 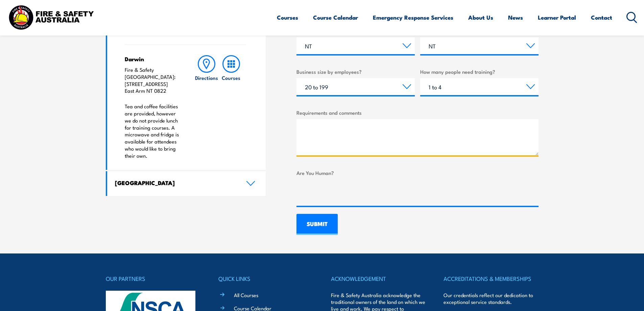 I want to click on a: Learner Portal, so click(x=557, y=17).